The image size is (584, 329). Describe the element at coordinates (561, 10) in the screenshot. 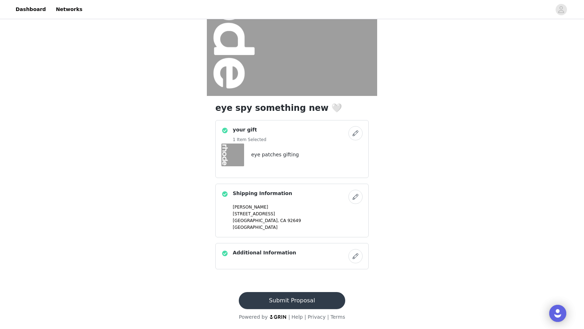

I see `div: avatar` at that location.